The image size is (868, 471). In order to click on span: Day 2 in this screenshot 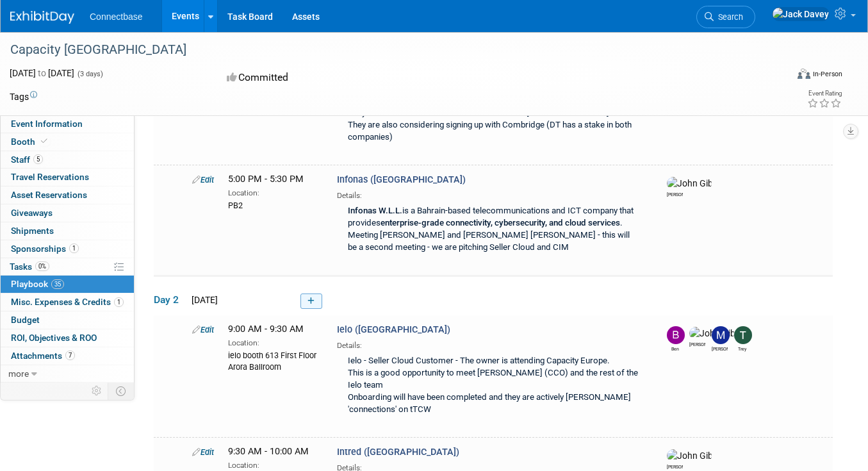, I will do `click(169, 299)`.